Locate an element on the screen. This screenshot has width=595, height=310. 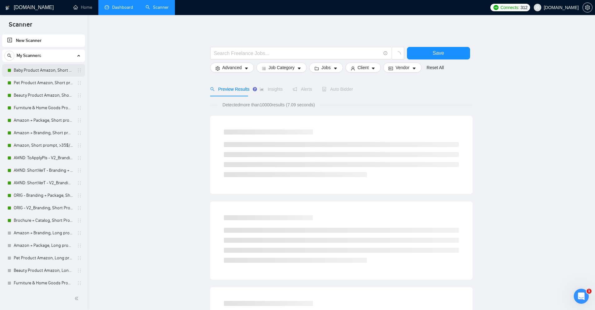
a: AMND: ToApplyPls - V2_Branding, Short Prompt, >36$/h, no agency is located at coordinates (43, 158).